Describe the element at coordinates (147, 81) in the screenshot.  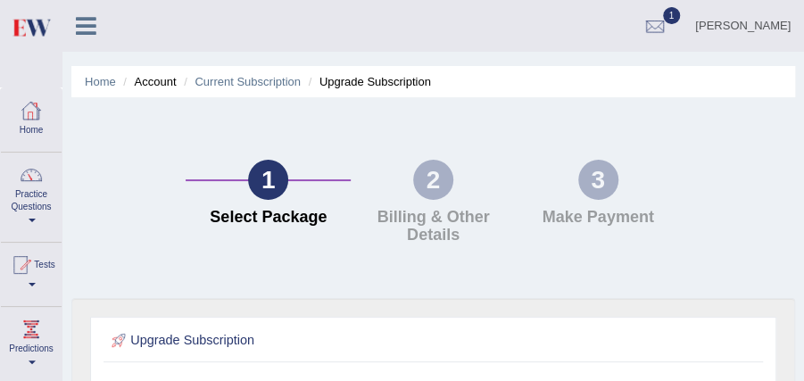
I see `li: Account` at that location.